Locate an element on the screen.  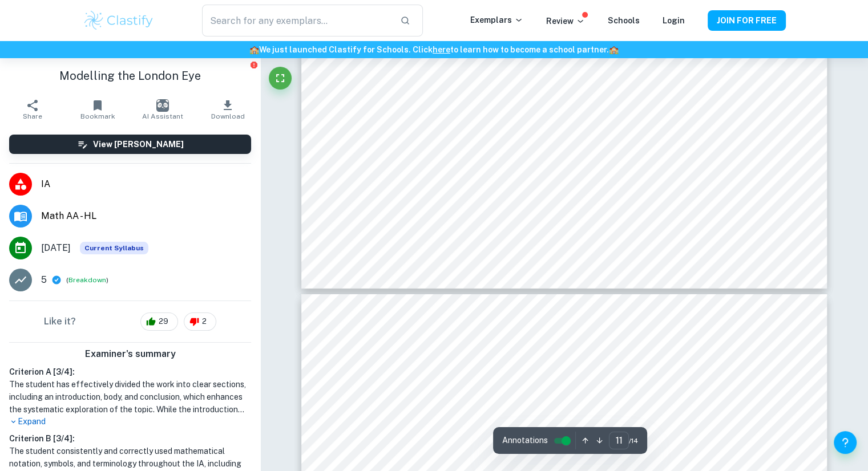
p: Review is located at coordinates (565, 21).